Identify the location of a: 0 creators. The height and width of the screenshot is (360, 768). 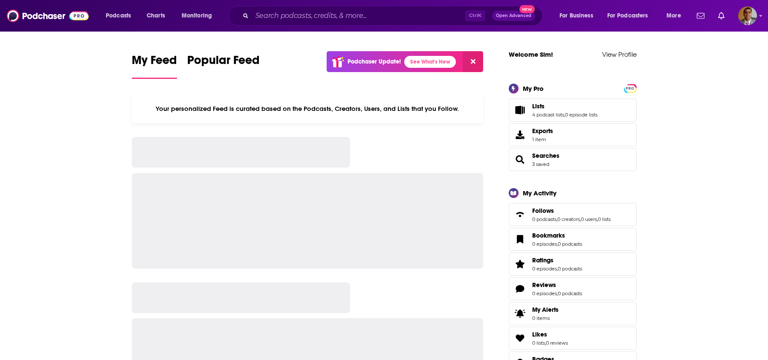
(569, 219).